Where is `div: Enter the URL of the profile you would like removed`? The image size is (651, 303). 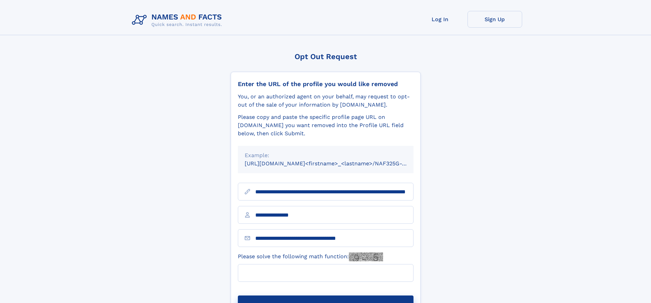 div: Enter the URL of the profile you would like removed is located at coordinates (326, 84).